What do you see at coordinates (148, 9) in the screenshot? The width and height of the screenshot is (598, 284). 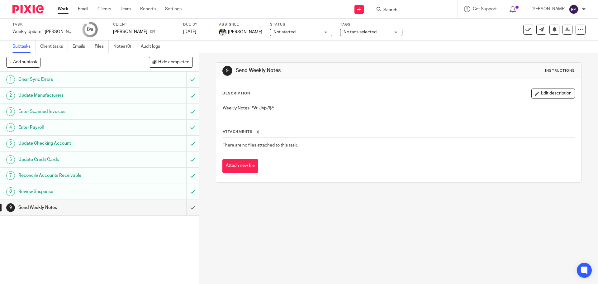 I see `a: Reports` at bounding box center [148, 9].